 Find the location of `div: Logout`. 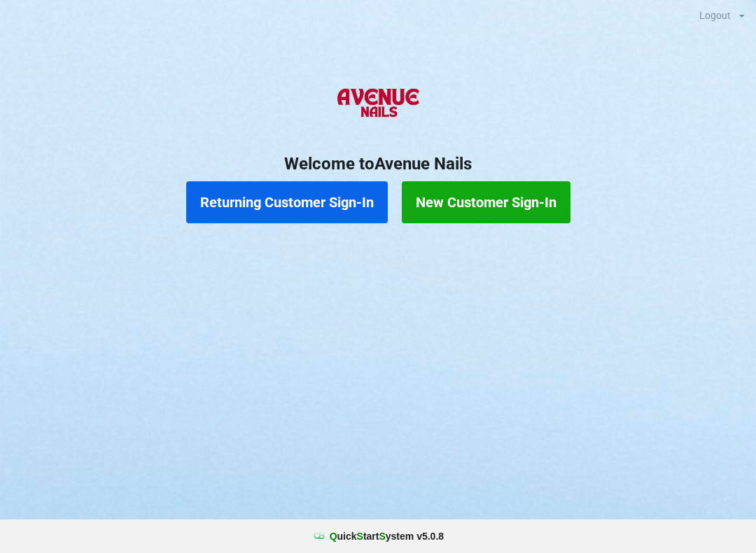

div: Logout is located at coordinates (715, 15).